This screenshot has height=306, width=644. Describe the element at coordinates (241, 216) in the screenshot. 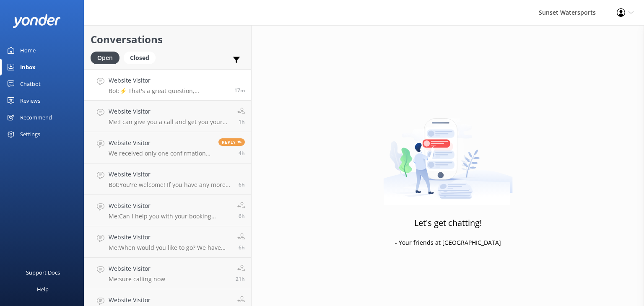

I see `span: Sep 28 2025 08:52am (UTC -05:00) America/Cancun` at that location.